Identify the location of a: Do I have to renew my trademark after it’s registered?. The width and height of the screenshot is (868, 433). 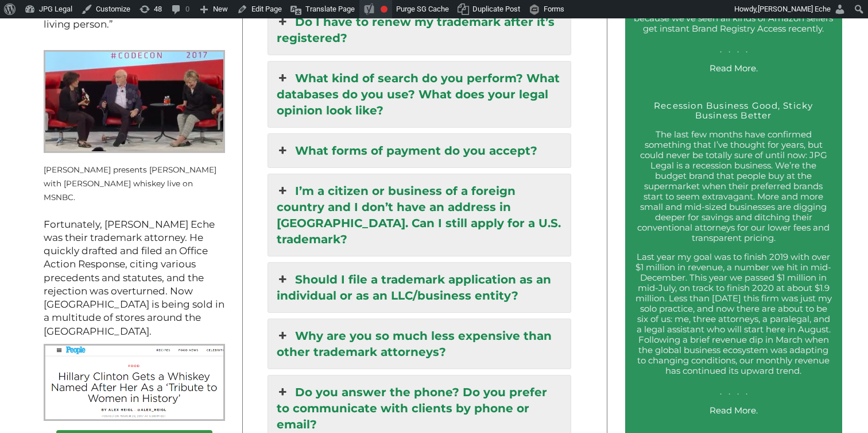
(419, 30).